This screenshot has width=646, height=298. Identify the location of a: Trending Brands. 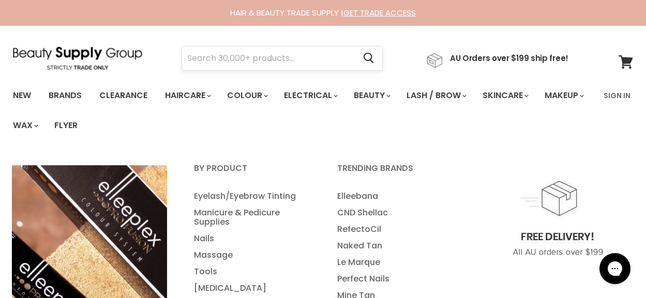
(395, 173).